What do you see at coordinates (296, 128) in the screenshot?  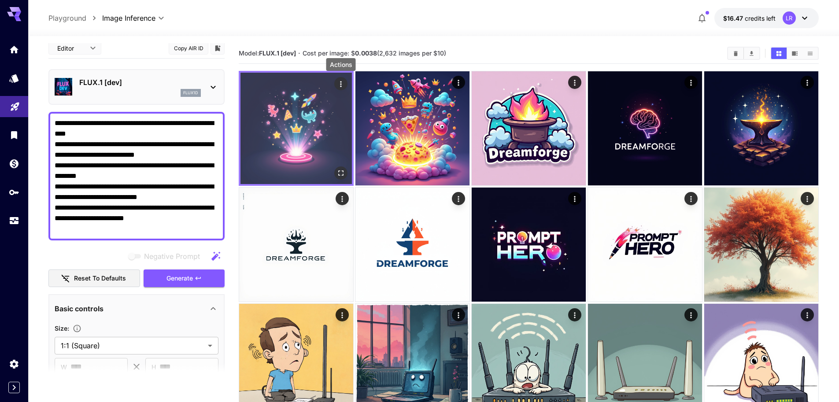 I see `img: A9Zls0ymb+yAAAAAAElFTkSuQmCC` at bounding box center [296, 128].